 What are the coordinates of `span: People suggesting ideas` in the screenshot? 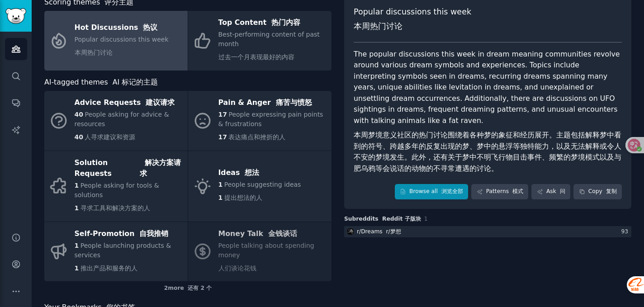 It's located at (263, 184).